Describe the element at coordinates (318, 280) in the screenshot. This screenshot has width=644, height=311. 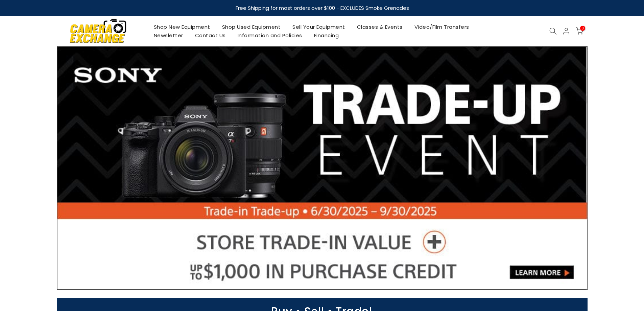
I see `li: Page dot 3` at that location.